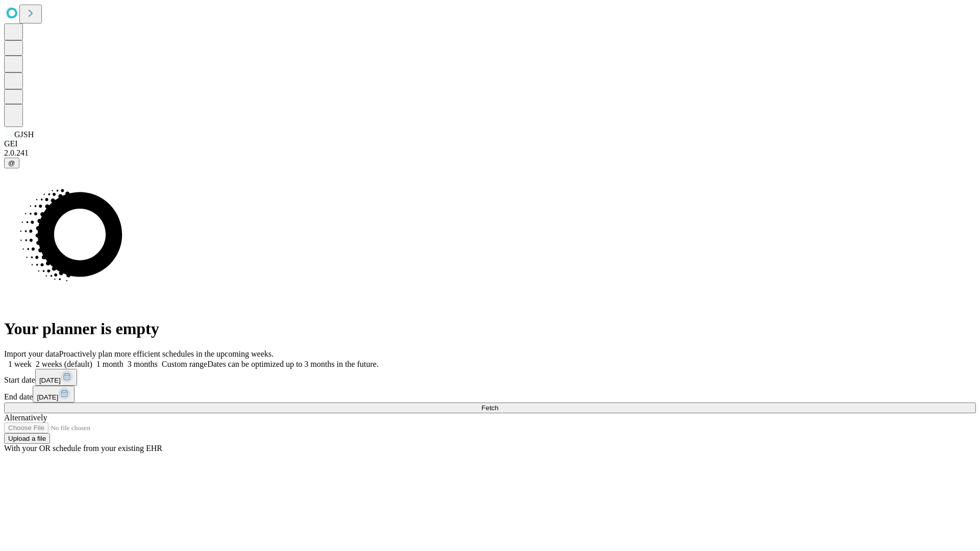  Describe the element at coordinates (142, 364) in the screenshot. I see `span: 3 months` at that location.